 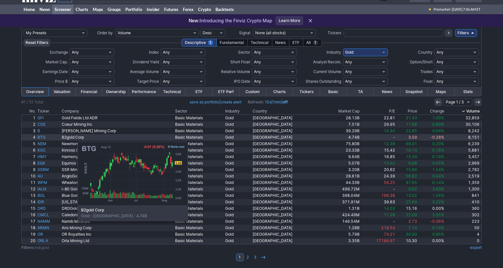 What do you see at coordinates (188, 9) in the screenshot?
I see `a: Forex` at bounding box center [188, 9].